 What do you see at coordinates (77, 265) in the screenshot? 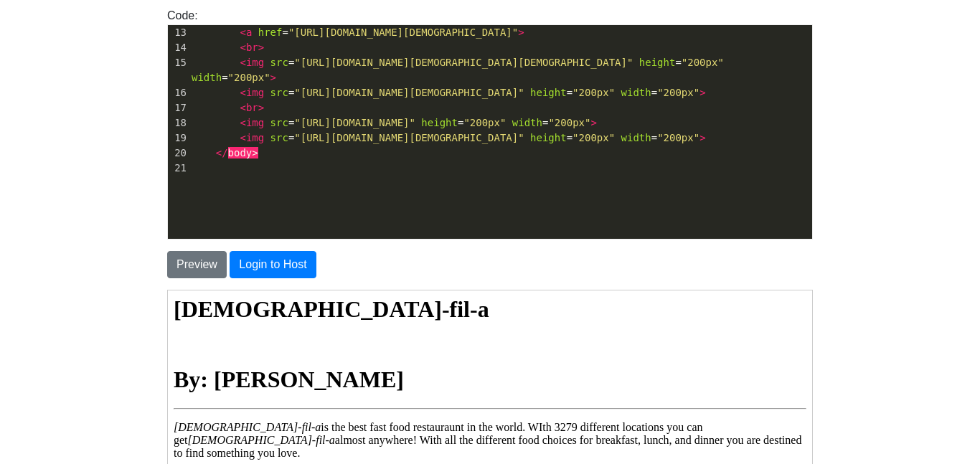
I see `img: 250px-Chick-fil-A.jpg` at bounding box center [77, 265].